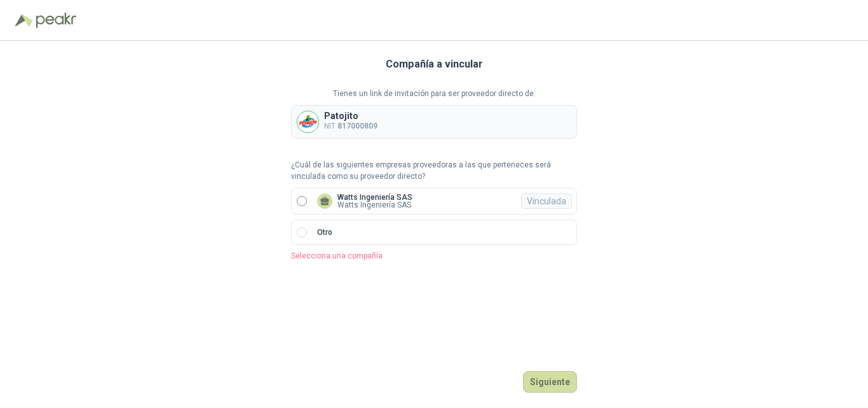 This screenshot has height=408, width=868. What do you see at coordinates (434, 64) in the screenshot?
I see `h3: Compañía a vincular` at bounding box center [434, 64].